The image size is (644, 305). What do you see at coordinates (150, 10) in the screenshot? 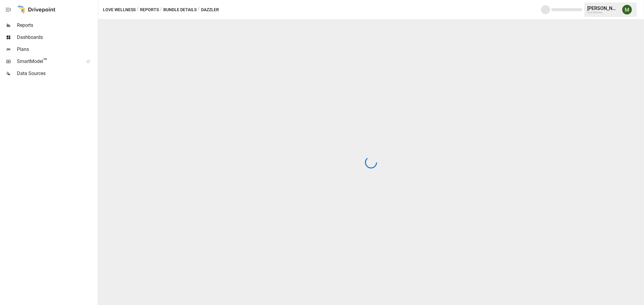
I see `button: Reports` at bounding box center [150, 10].